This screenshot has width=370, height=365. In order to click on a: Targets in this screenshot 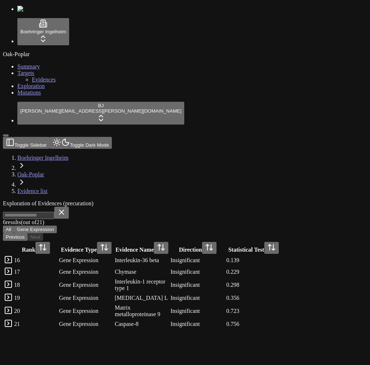, I will do `click(26, 73)`.